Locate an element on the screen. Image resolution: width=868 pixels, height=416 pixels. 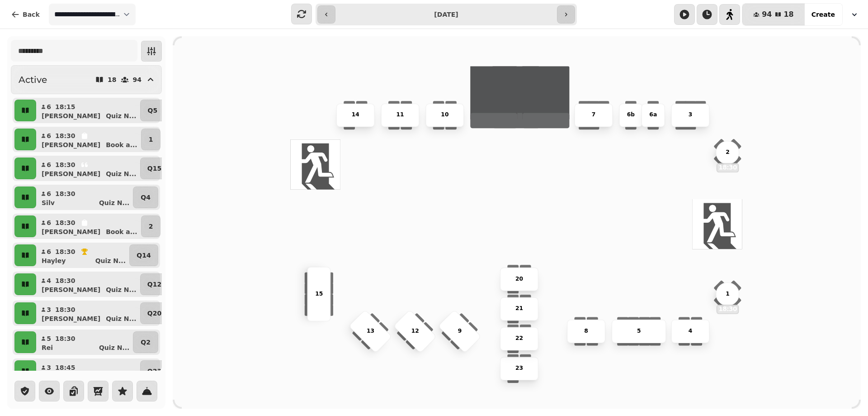
p: 94 is located at coordinates (137, 80).